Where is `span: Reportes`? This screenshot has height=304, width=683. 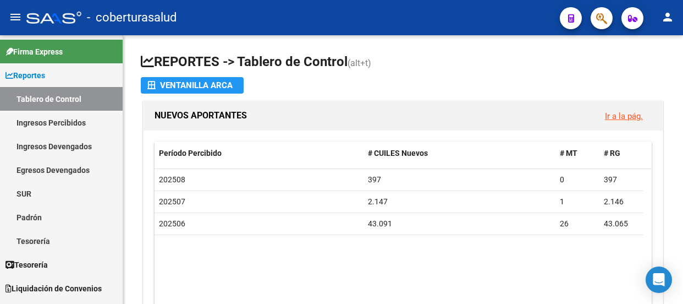
span: Reportes is located at coordinates (25, 75).